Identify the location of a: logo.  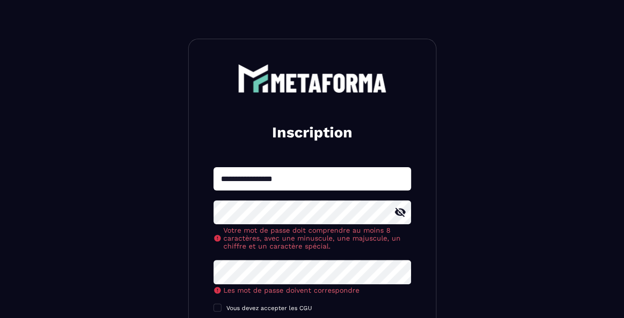
(312, 78).